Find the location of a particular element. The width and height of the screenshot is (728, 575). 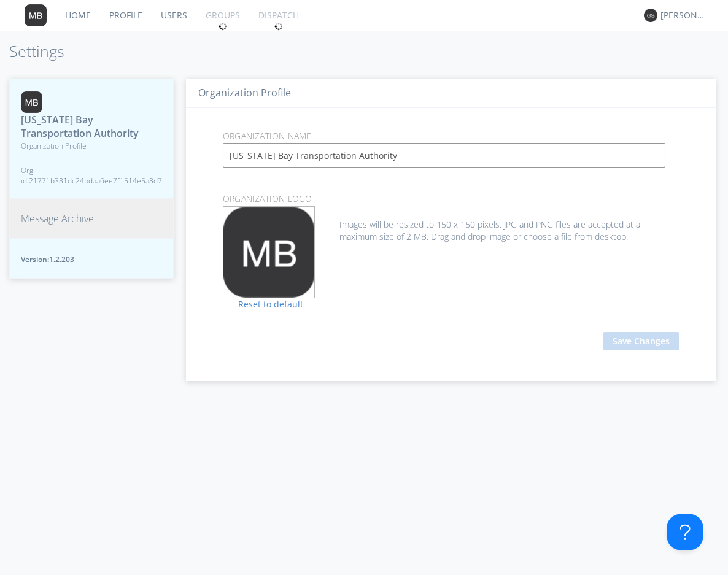

span: Message Archive is located at coordinates (57, 218).